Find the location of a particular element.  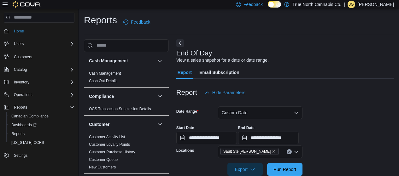

a: Feedback is located at coordinates (137, 22).